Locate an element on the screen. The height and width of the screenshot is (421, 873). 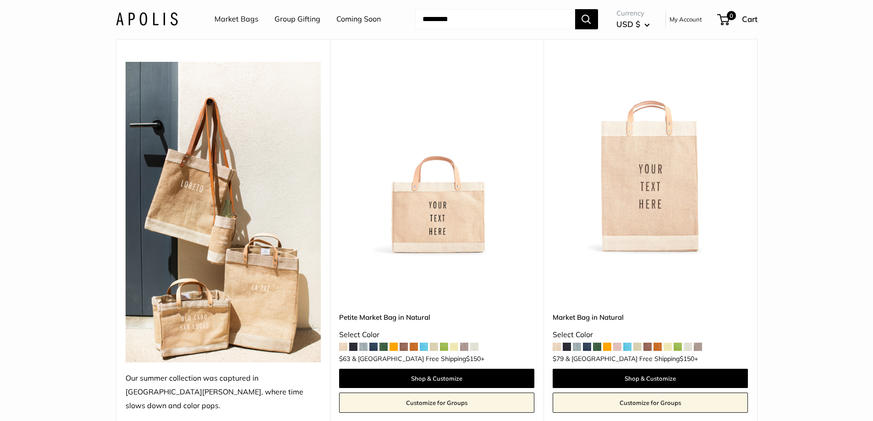
span: Currency is located at coordinates (633, 13).